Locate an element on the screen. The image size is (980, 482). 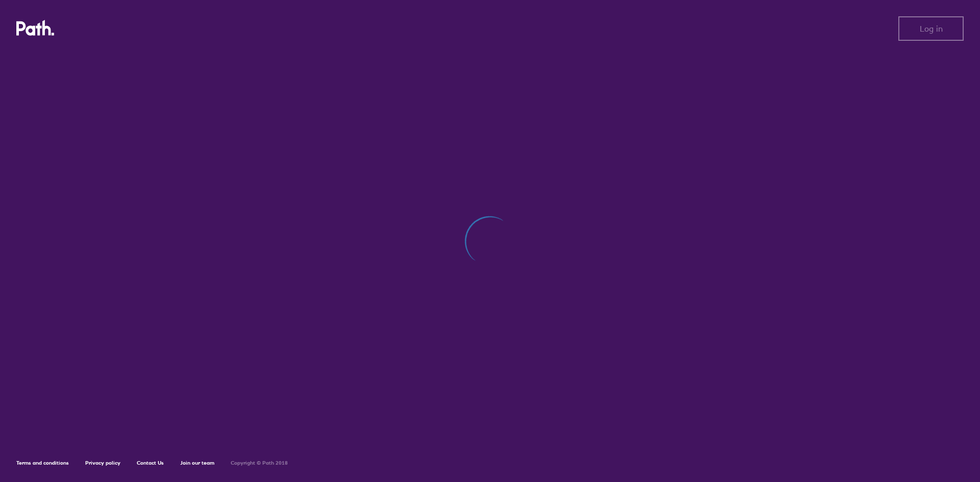
span: Log in is located at coordinates (931, 29).